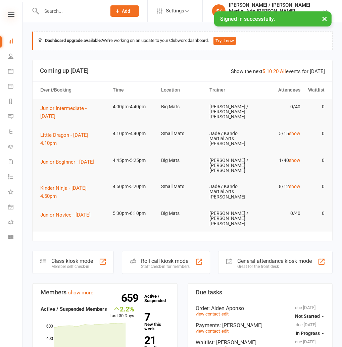 The image size is (342, 347). I want to click on a: show more, so click(81, 293).